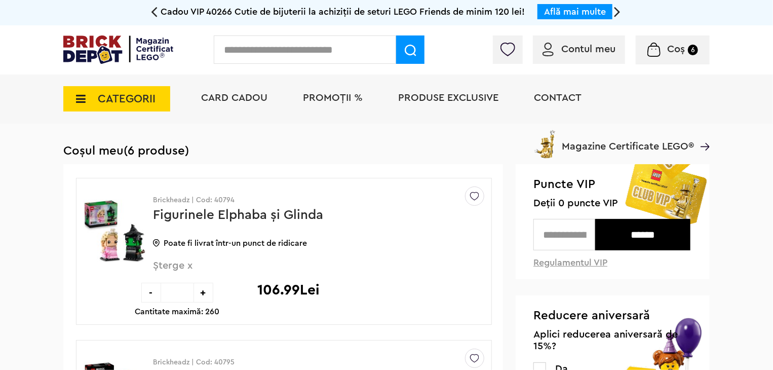  Describe the element at coordinates (314, 200) in the screenshot. I see `p: Brickheadz | Cod: 40794` at that location.